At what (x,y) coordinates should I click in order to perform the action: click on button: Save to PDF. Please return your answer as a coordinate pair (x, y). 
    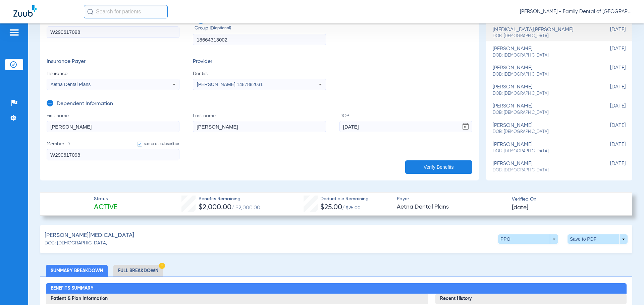
    Looking at the image, I should click on (597, 240).